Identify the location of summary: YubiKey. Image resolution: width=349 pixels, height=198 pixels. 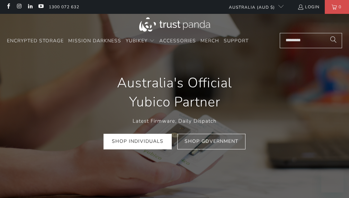
(140, 41).